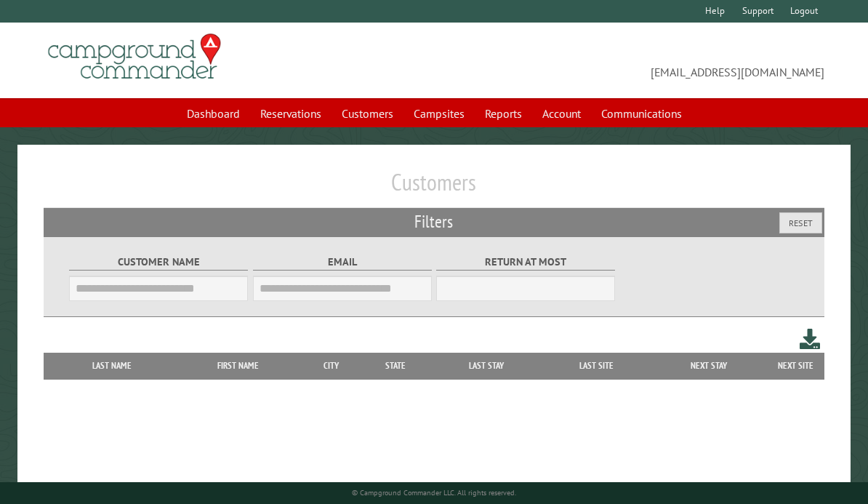 The width and height of the screenshot is (868, 504). What do you see at coordinates (503, 113) in the screenshot?
I see `a: Reports` at bounding box center [503, 113].